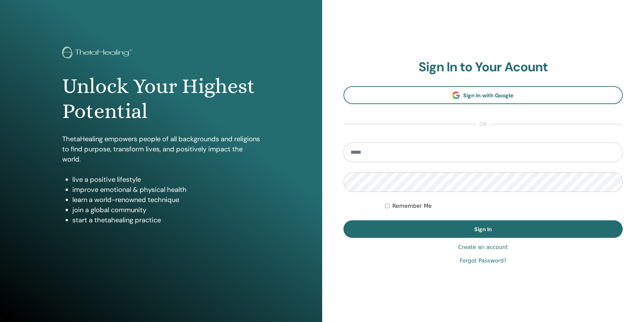 Image resolution: width=644 pixels, height=322 pixels. What do you see at coordinates (412, 206) in the screenshot?
I see `label: Remember Me` at bounding box center [412, 206].